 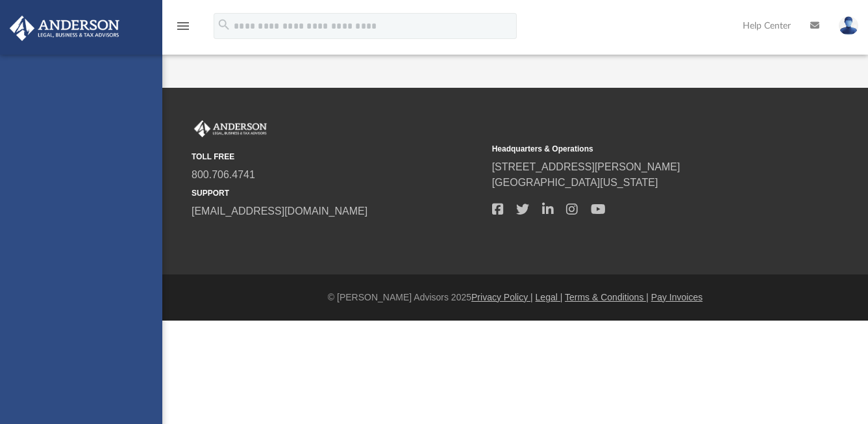 I want to click on a: Privacy Policy |, so click(x=502, y=297).